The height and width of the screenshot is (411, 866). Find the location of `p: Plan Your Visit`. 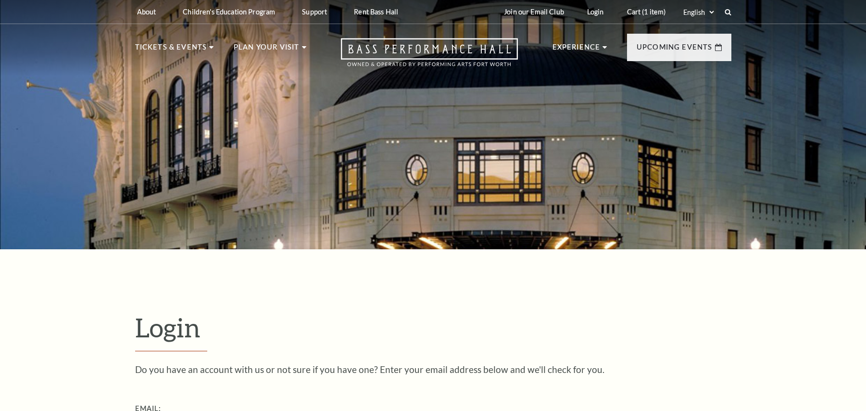

p: Plan Your Visit is located at coordinates (266, 50).